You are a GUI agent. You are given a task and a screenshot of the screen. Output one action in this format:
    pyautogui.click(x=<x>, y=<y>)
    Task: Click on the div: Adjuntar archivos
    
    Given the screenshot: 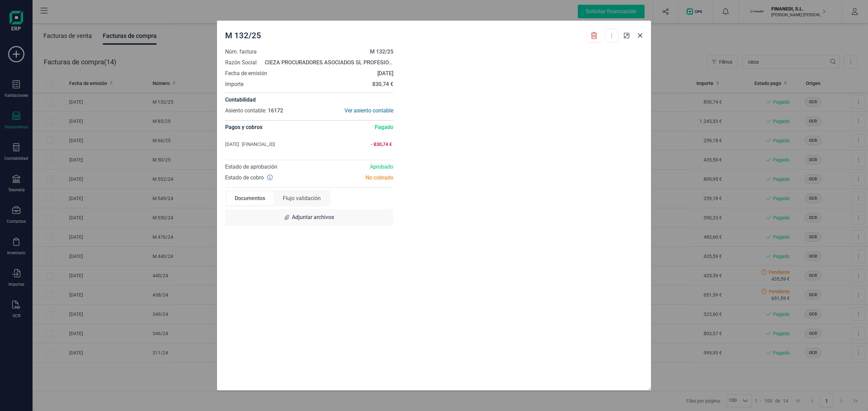 What is the action you would take?
    pyautogui.click(x=309, y=217)
    